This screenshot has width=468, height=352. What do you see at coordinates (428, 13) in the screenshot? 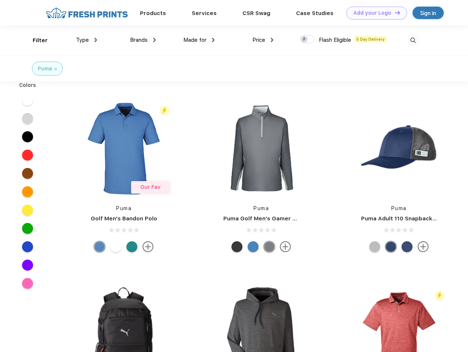
I see `a: Sign in` at bounding box center [428, 13].